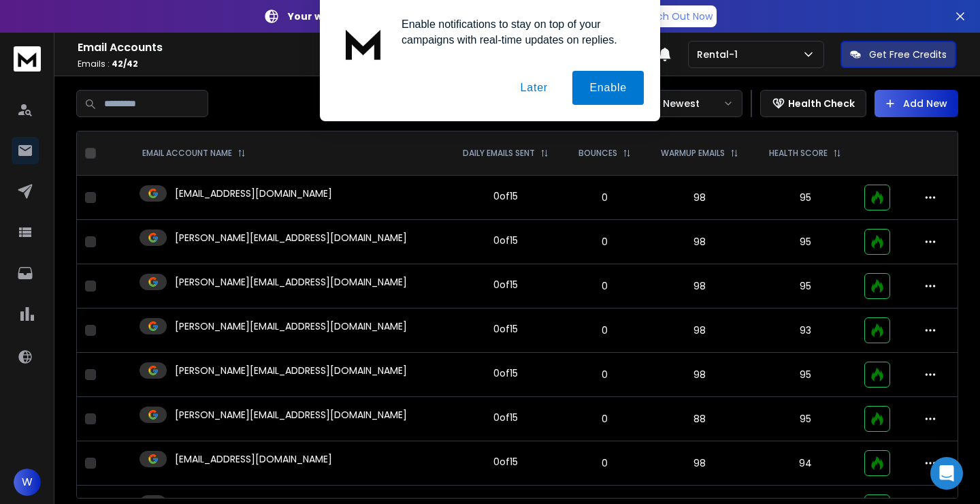 The width and height of the screenshot is (980, 504). I want to click on td: 93, so click(805, 331).